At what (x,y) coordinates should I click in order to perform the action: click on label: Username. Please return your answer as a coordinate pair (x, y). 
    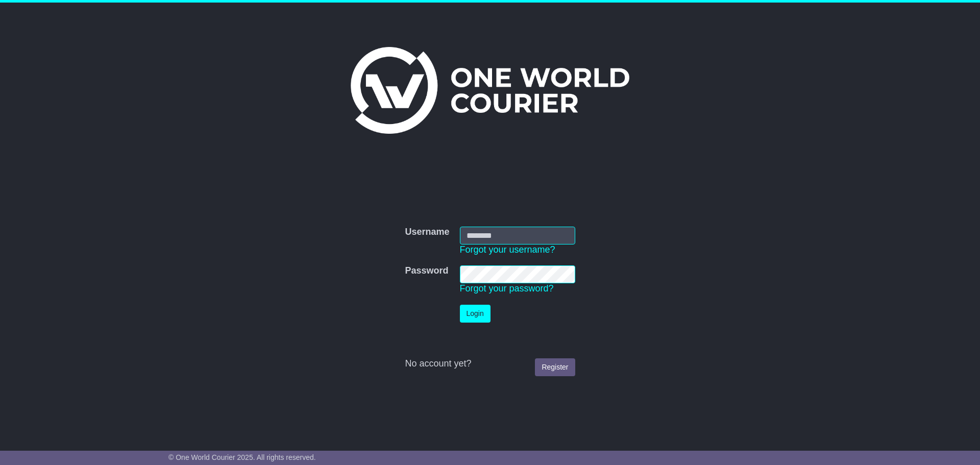
    Looking at the image, I should click on (427, 232).